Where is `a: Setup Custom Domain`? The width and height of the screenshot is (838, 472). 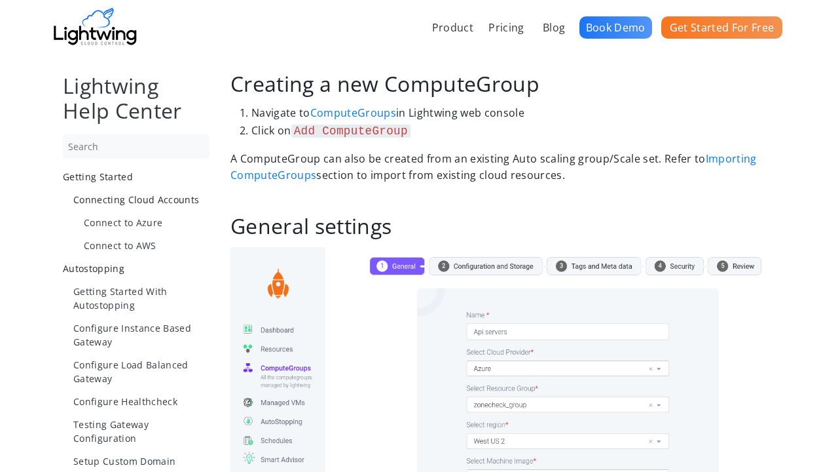 a: Setup Custom Domain is located at coordinates (141, 460).